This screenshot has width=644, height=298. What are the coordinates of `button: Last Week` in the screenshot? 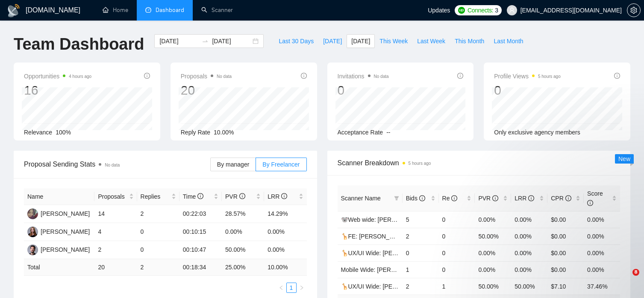 It's located at (431, 41).